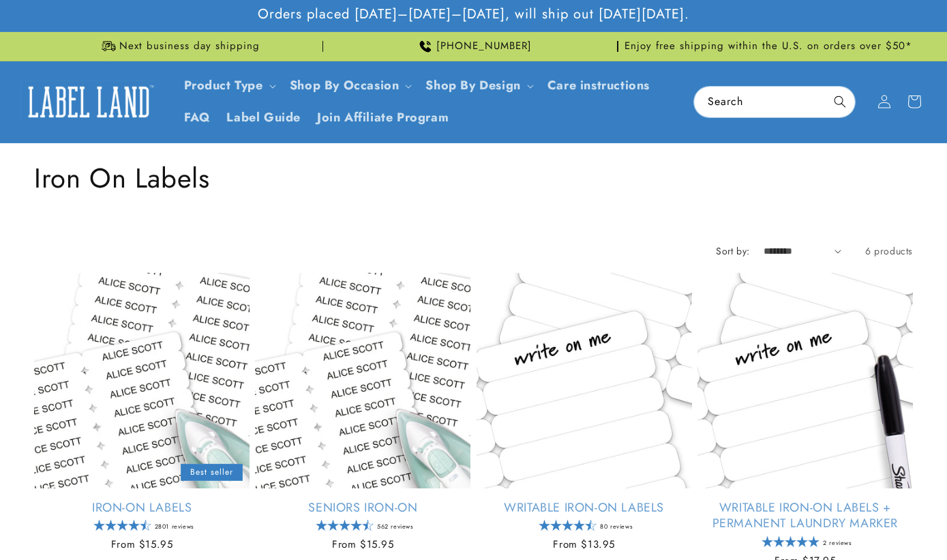 This screenshot has width=947, height=560. Describe the element at coordinates (841, 101) in the screenshot. I see `button: Search` at that location.